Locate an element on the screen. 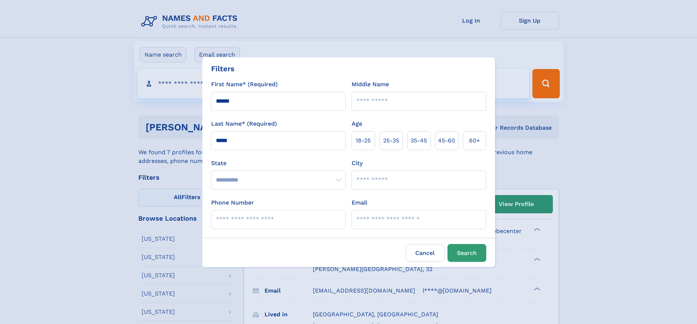 This screenshot has height=324, width=697. span: 18‑25 is located at coordinates (363, 141).